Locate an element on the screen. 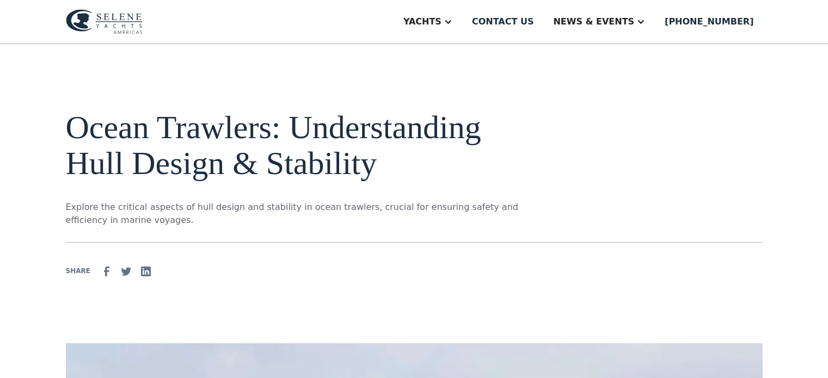 This screenshot has height=378, width=828. img: Linkedin is located at coordinates (146, 272).